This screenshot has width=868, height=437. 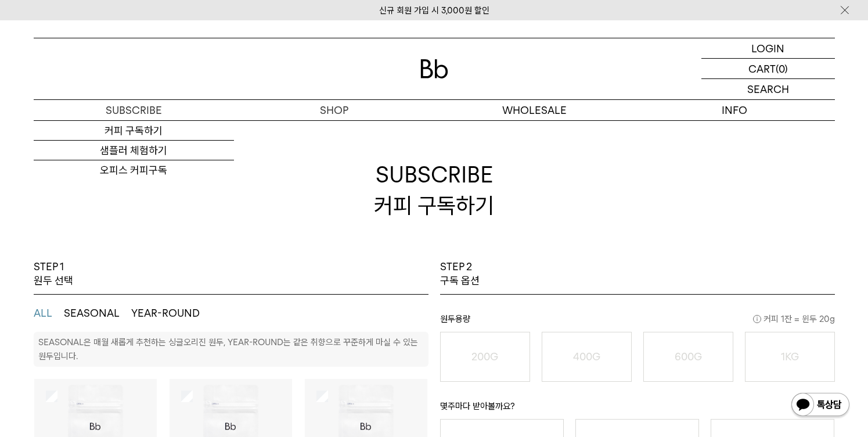 What do you see at coordinates (133, 110) in the screenshot?
I see `p: SUBSCRIBE` at bounding box center [133, 110].